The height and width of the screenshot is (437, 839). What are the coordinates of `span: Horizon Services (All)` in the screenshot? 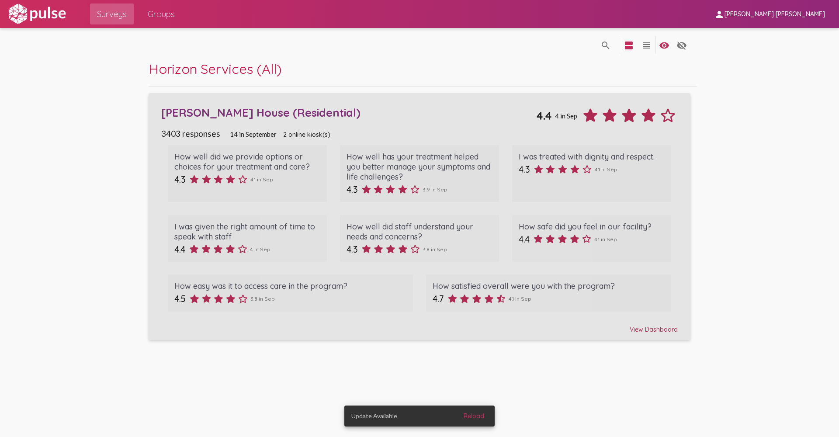 It's located at (215, 69).